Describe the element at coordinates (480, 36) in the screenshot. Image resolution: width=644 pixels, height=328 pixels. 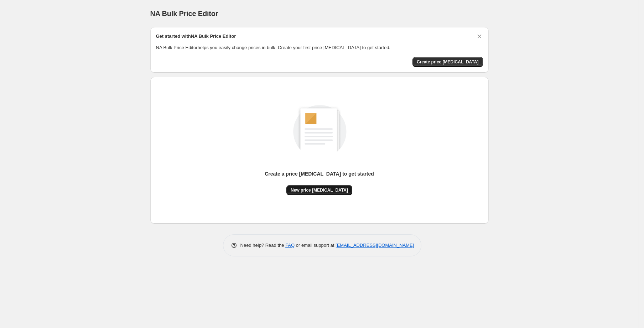
I see `button: Dismiss card` at that location.